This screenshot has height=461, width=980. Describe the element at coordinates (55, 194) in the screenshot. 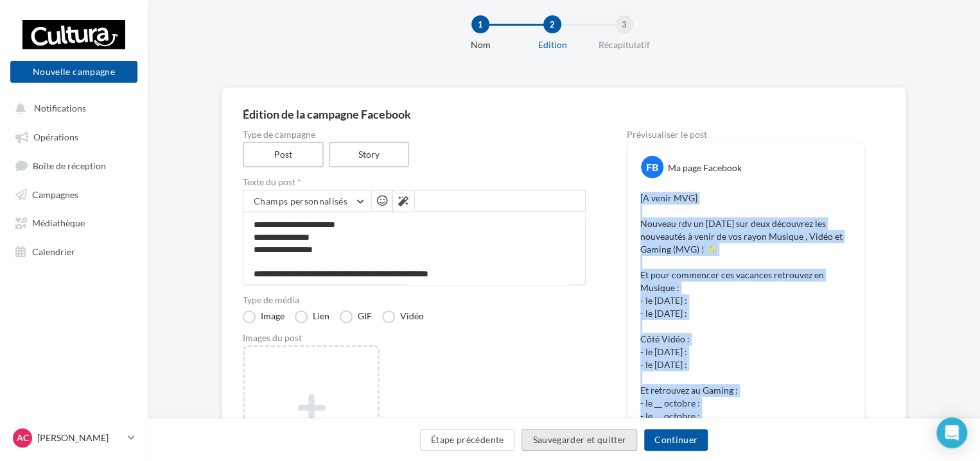

I see `span: Campagnes` at that location.